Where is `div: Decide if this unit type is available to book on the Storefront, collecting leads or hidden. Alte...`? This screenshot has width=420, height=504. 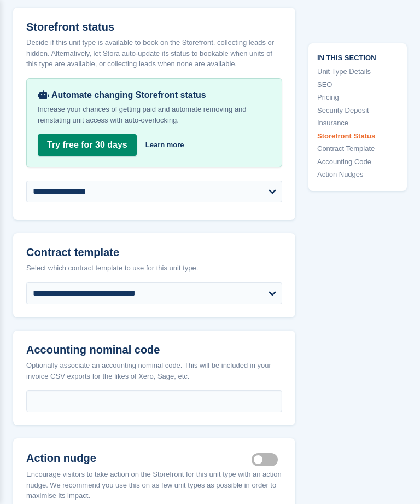 div: Decide if this unit type is available to book on the Storefront, collecting leads or hidden. Alte... is located at coordinates (154, 53).